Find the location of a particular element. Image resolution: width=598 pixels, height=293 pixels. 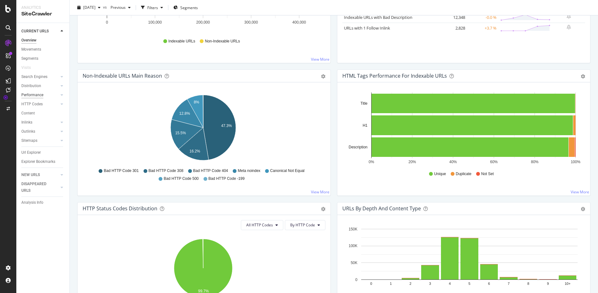

a: Inlinks is located at coordinates (40, 122).